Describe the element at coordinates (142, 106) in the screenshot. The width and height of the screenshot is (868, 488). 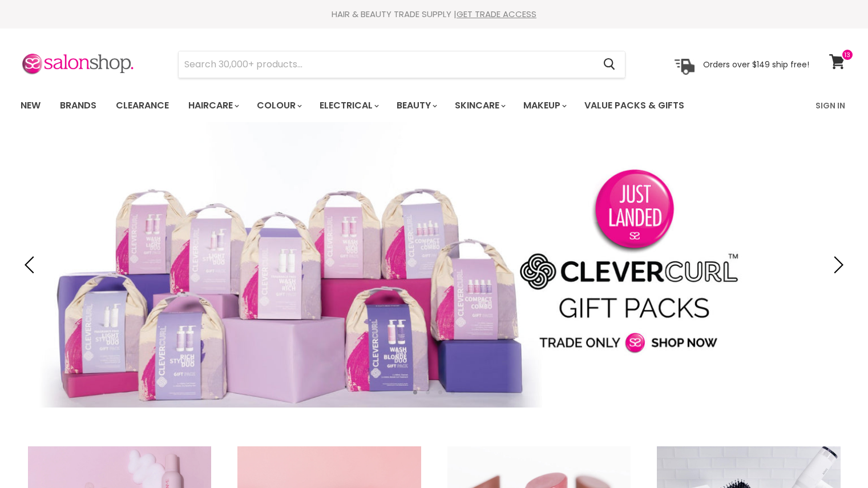
I see `a: Clearance` at that location.